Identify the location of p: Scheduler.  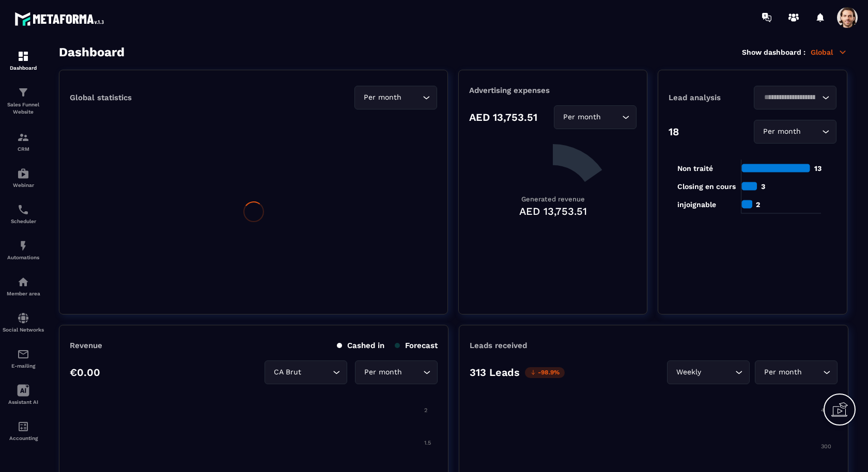
(24, 221).